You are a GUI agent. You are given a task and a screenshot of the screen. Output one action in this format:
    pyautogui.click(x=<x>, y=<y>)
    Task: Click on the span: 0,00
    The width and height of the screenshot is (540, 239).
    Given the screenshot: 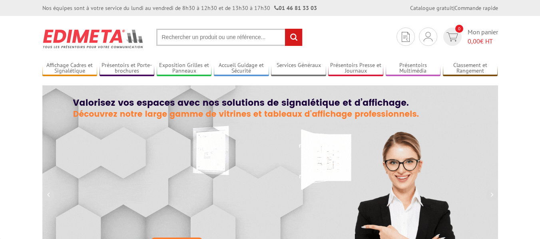 What is the action you would take?
    pyautogui.click(x=474, y=41)
    